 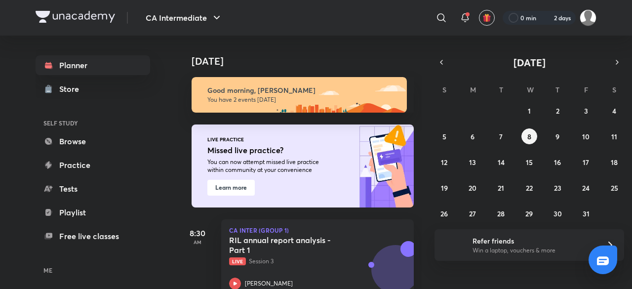 What do you see at coordinates (445, 136) in the screenshot?
I see `button: October 5, 2025` at bounding box center [445, 136].